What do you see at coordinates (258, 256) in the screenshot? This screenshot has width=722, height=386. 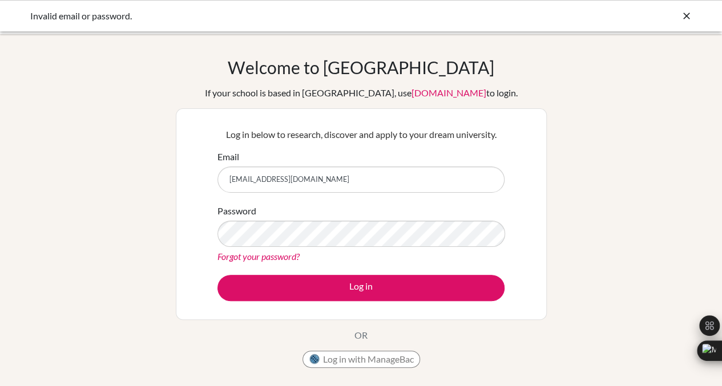 I see `a: Forgot your password?` at bounding box center [258, 256].